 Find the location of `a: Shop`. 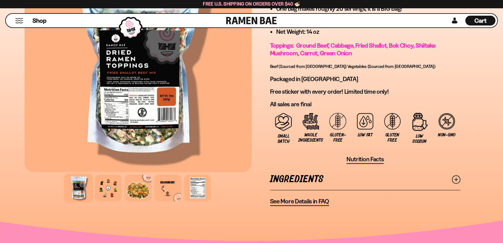

a: Shop is located at coordinates (39, 21).